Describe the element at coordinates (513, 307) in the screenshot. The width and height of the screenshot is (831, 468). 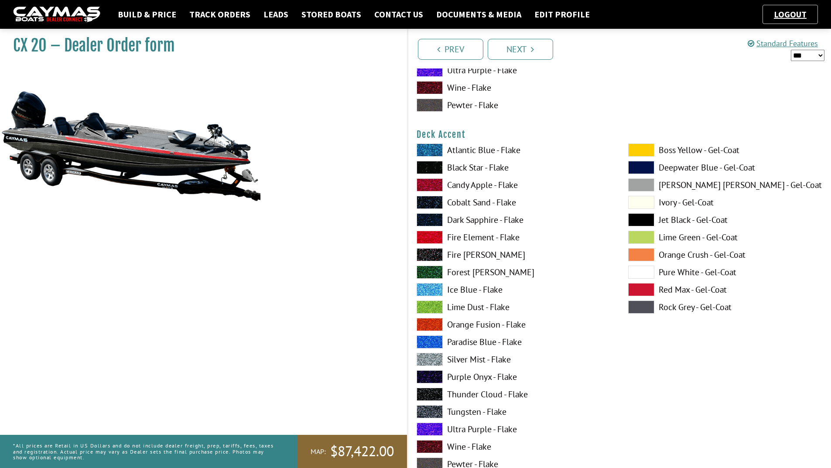
I see `label: Lime Dust - Flake` at that location.